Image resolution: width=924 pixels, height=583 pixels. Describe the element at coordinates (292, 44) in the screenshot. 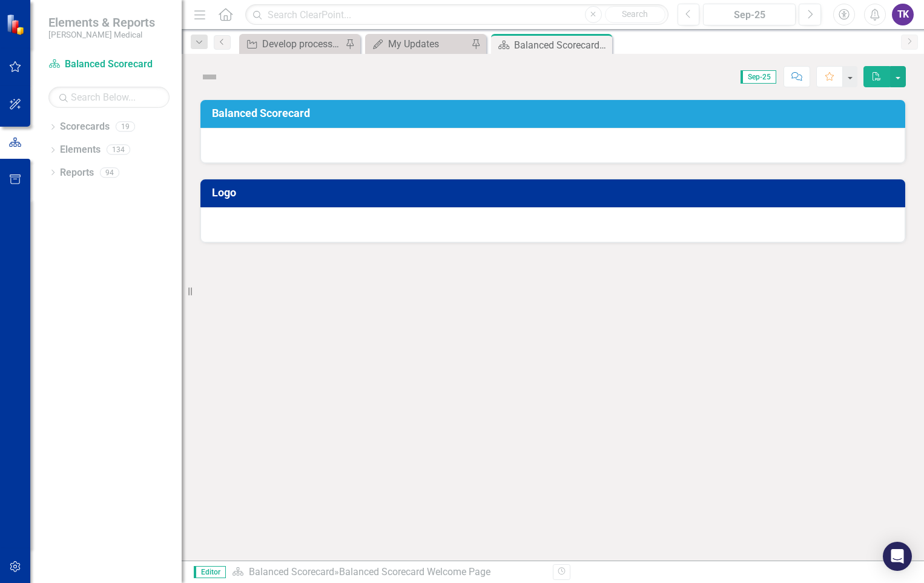

I see `a: Develop process/capability to leverage projects across locations` at that location.